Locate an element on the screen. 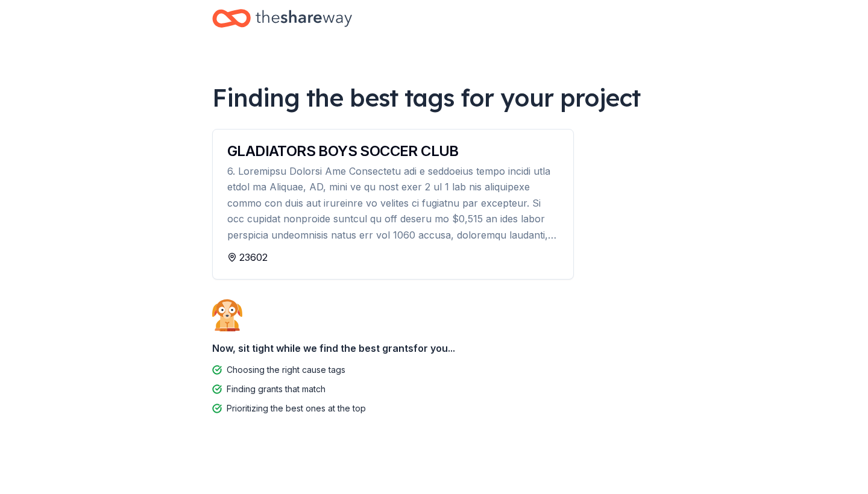 Image resolution: width=868 pixels, height=494 pixels. div: Prioritizing the best ones at the top is located at coordinates (296, 409).